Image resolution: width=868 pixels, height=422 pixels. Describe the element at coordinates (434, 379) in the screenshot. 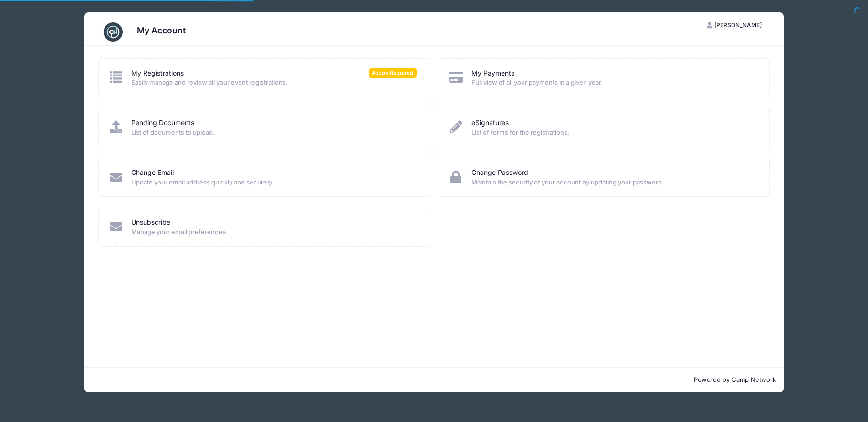

I see `p: Powered by Camp Network` at that location.